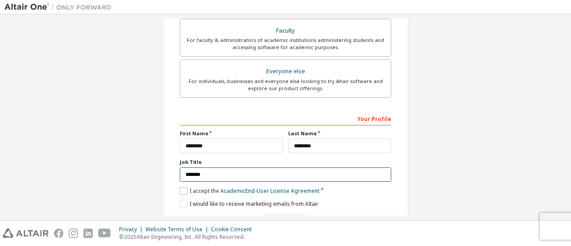  Describe the element at coordinates (250, 191) in the screenshot. I see `label: I accept the` at that location.